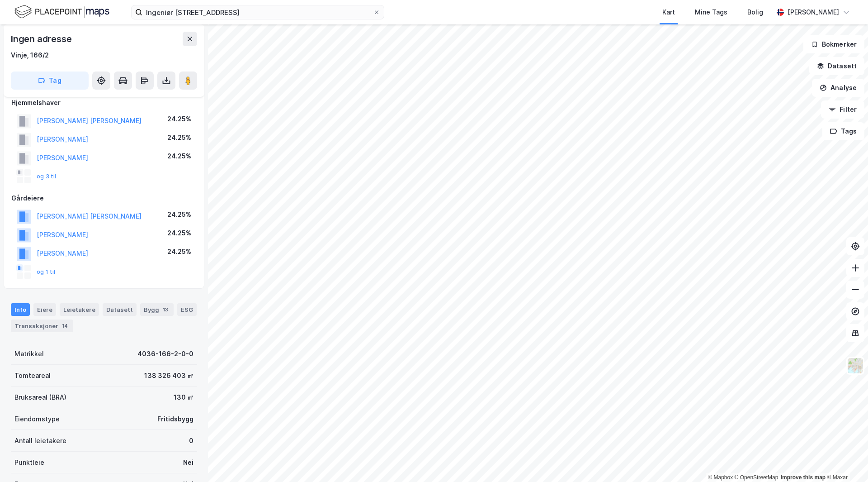  What do you see at coordinates (669, 12) in the screenshot?
I see `div: Kart` at bounding box center [669, 12].